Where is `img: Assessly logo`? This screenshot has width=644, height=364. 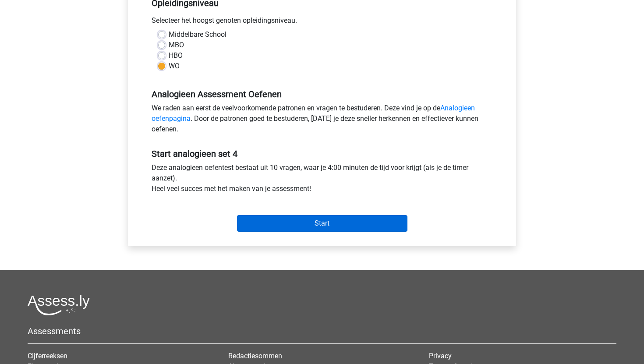 img: Assessly logo is located at coordinates (59, 305).